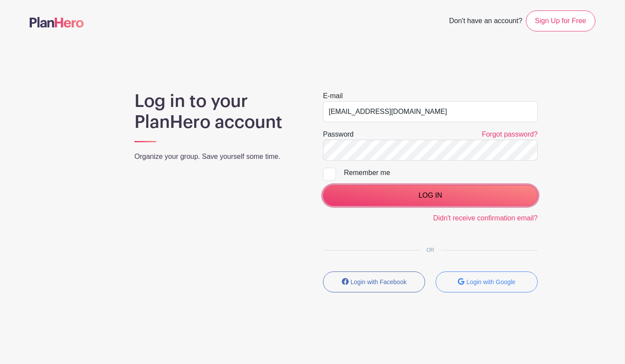 This screenshot has height=364, width=625. What do you see at coordinates (431, 250) in the screenshot?
I see `span: OR` at bounding box center [431, 250].